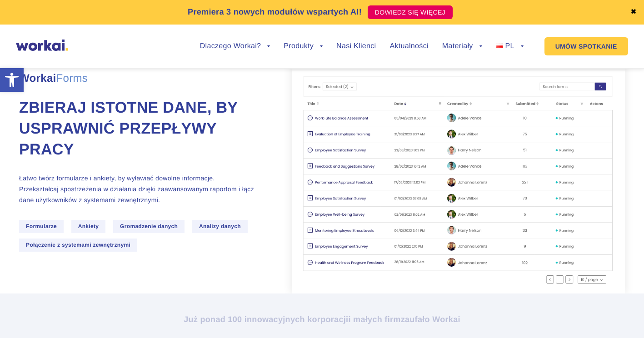 The image size is (644, 338). What do you see at coordinates (510, 46) in the screenshot?
I see `span: PL` at bounding box center [510, 46].